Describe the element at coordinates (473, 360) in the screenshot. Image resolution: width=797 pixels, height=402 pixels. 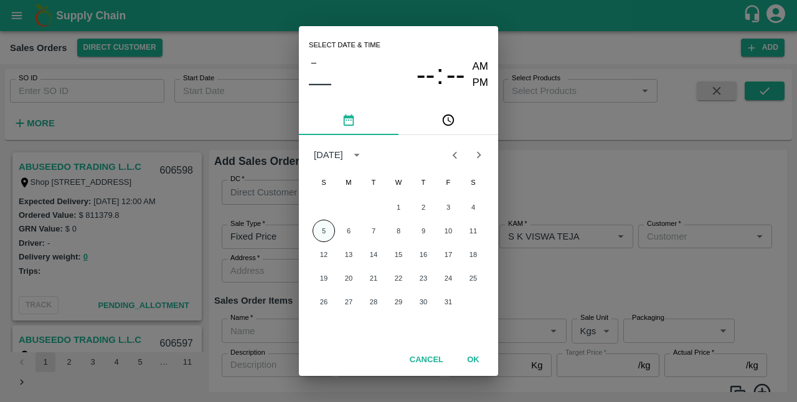
I see `button: OK` at that location.